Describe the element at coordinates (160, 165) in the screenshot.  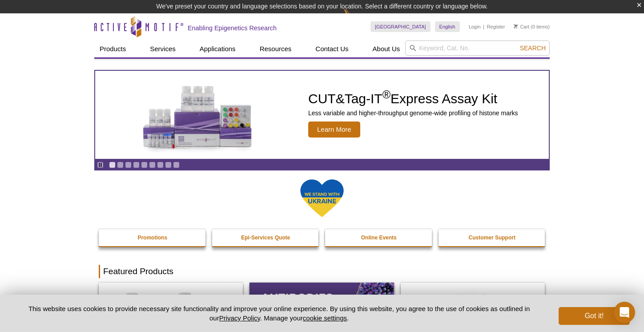
I see `a: Go to slide 7` at that location.